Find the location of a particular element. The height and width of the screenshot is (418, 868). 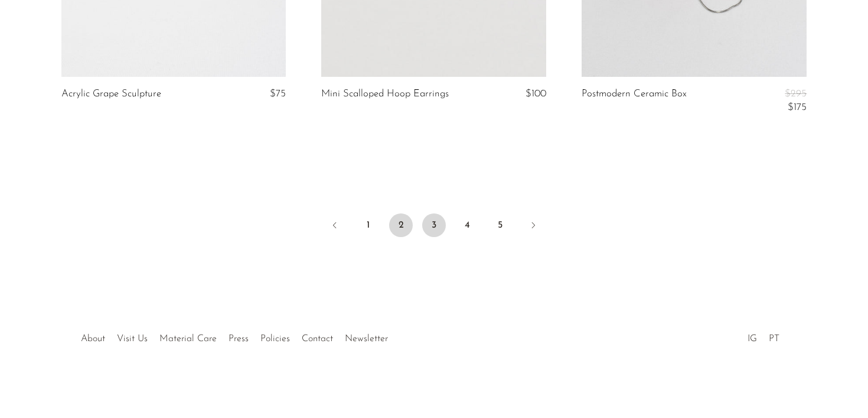

a: 3 is located at coordinates (434, 225).